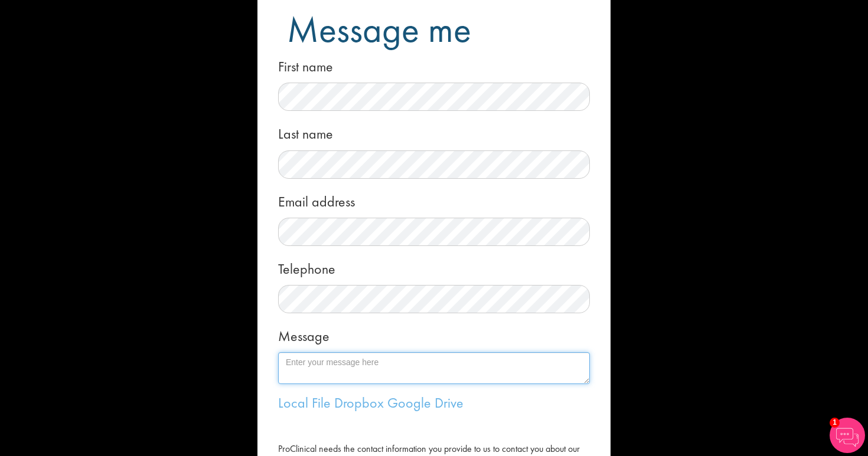 Image resolution: width=868 pixels, height=456 pixels. Describe the element at coordinates (304, 403) in the screenshot. I see `a: Local File` at that location.